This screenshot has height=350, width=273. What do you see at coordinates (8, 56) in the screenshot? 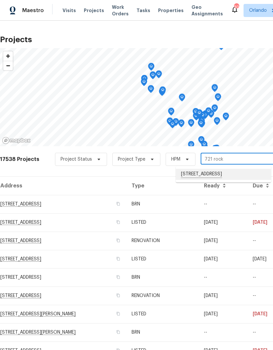
I see `span: Zoom in` at bounding box center [8, 56].